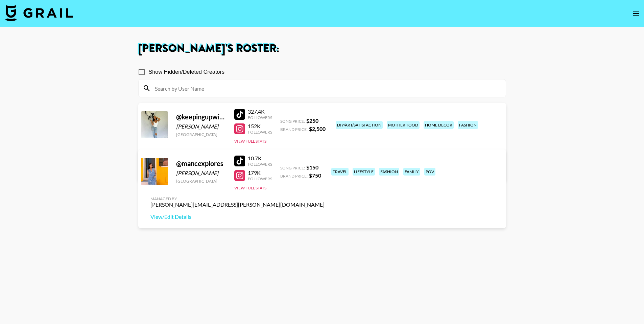  What do you see at coordinates (315, 176) in the screenshot?
I see `strong: $ 750` at bounding box center [315, 176].